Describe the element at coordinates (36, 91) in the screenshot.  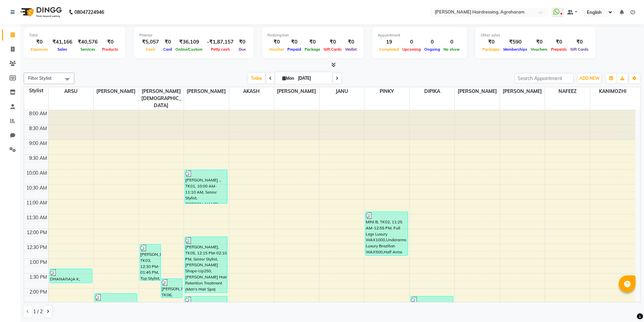
I see `div: Stylist` at that location.